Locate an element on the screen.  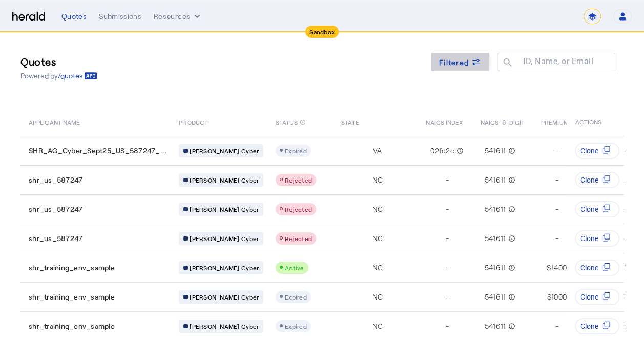
span: PREMIUM is located at coordinates (555, 121).